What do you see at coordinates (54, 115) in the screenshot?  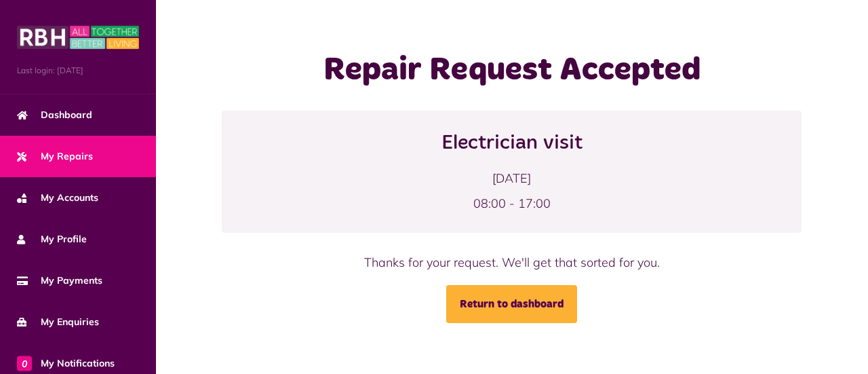 I see `span: Dashboard` at bounding box center [54, 115].